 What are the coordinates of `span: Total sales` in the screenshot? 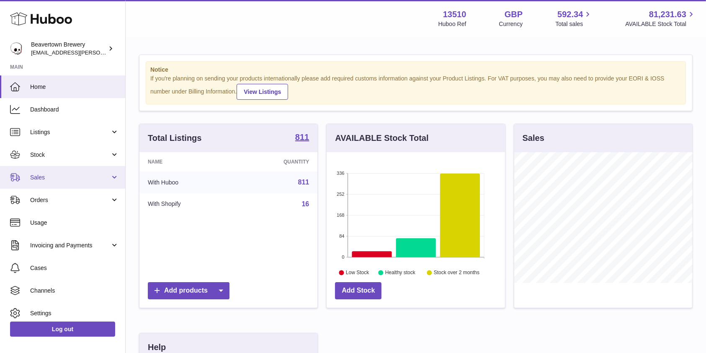 It's located at (574, 24).